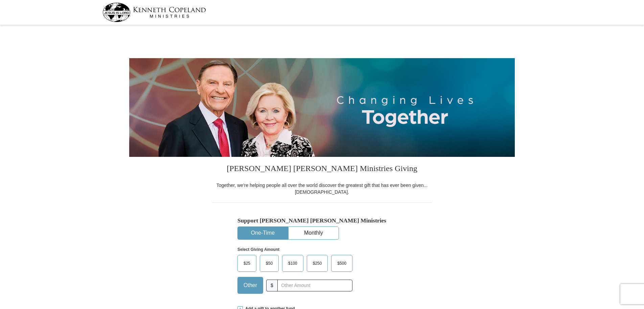 This screenshot has height=309, width=644. Describe the element at coordinates (341, 264) in the screenshot. I see `span: $500` at that location.